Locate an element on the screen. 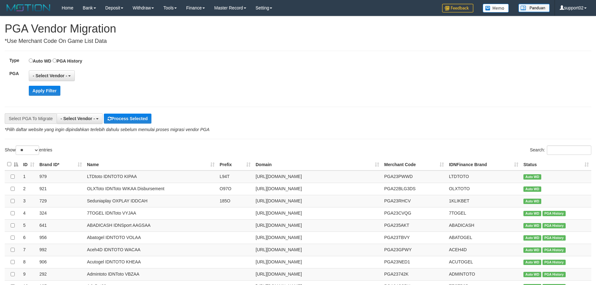 This screenshot has height=285, width=596. input: PGA History is located at coordinates (54, 60).